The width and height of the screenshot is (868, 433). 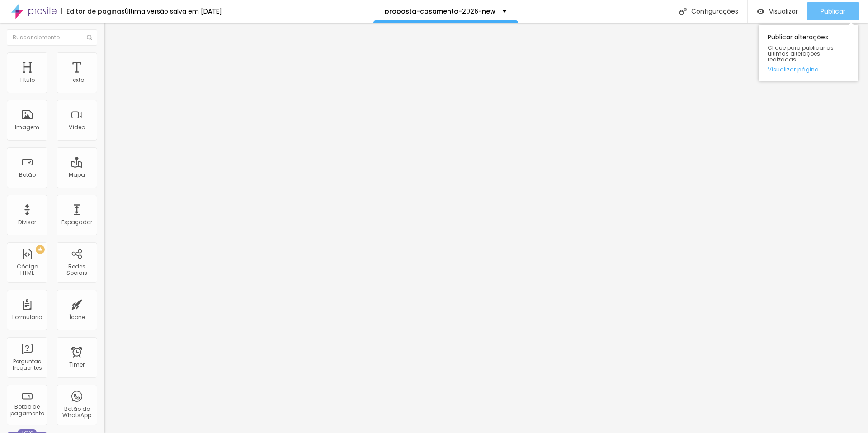 What do you see at coordinates (784, 11) in the screenshot?
I see `span: Visualizar` at bounding box center [784, 11].